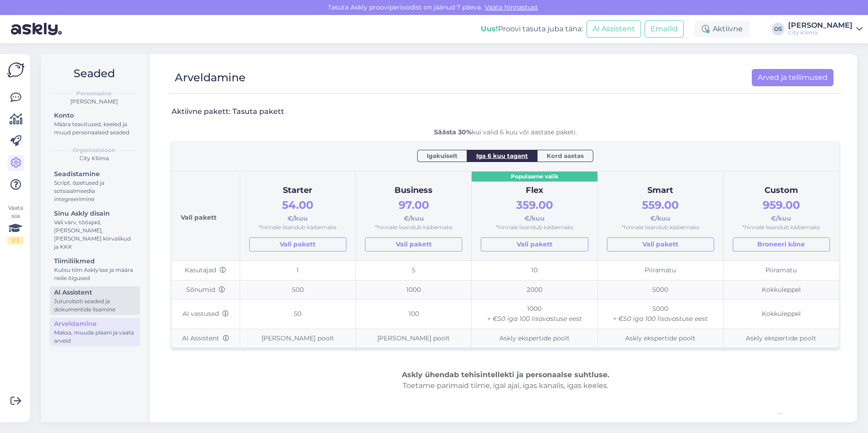  Describe the element at coordinates (16, 70) in the screenshot. I see `img: Askly Logo` at that location.